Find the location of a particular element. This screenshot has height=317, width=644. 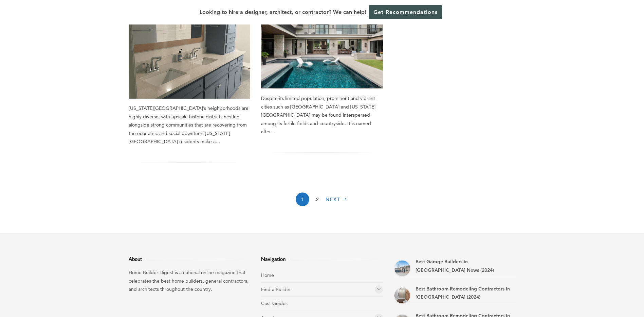

a: Best Garage Builders in Newport News (2024) is located at coordinates (402, 268).